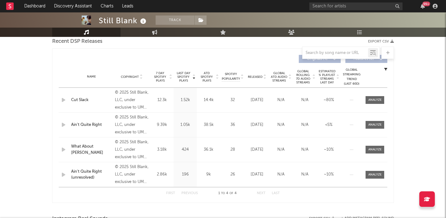 This screenshot has height=218, width=446. I want to click on span: Global Rolling 7D Audio Streams, so click(303, 77).